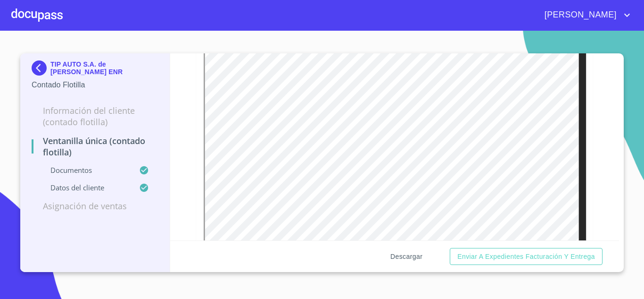  What do you see at coordinates (95, 117) in the screenshot?
I see `p: Información del Cliente (Contado Flotilla)` at bounding box center [95, 117].